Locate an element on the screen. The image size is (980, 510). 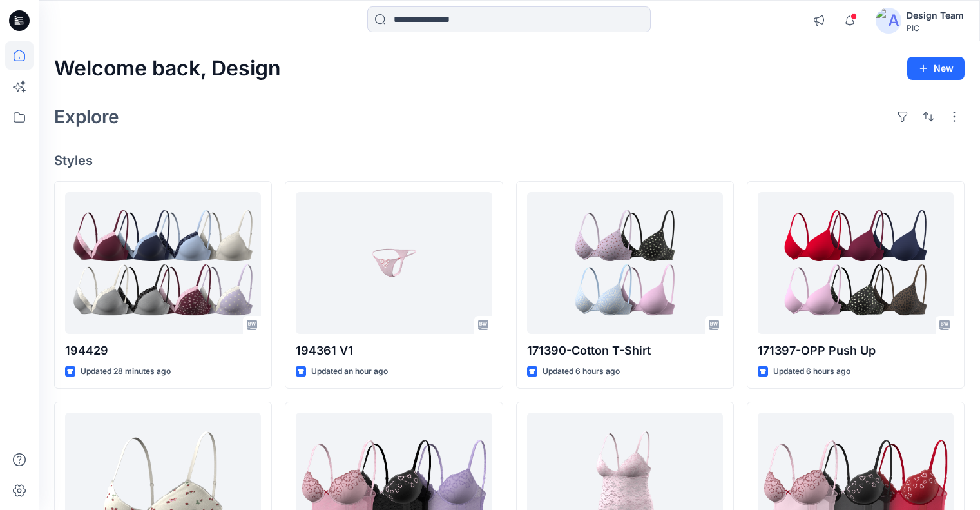
h4: Styles is located at coordinates (509, 160).